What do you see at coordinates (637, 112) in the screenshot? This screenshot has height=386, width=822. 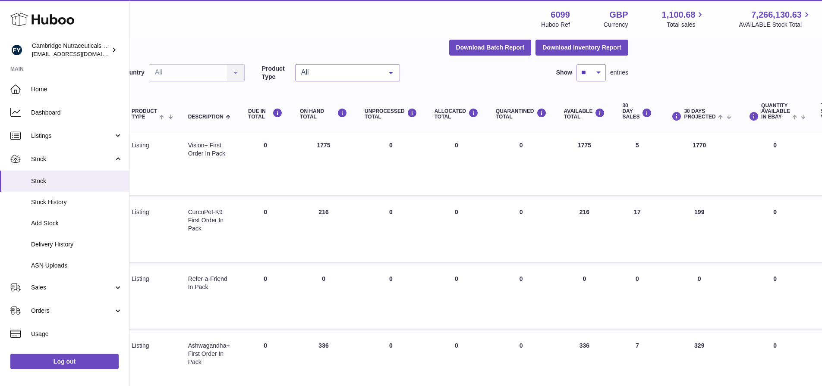 I see `div: 30 DAY SALES` at bounding box center [637, 112].